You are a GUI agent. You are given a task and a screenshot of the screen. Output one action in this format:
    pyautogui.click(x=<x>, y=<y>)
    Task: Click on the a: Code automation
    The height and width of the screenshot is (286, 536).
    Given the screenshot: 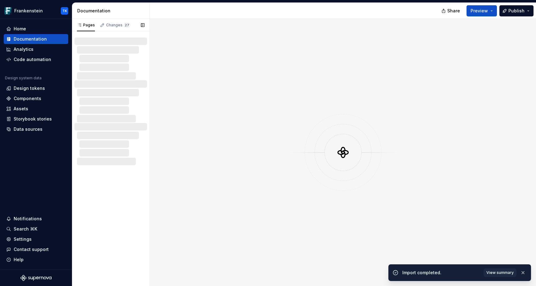 What is the action you would take?
    pyautogui.click(x=36, y=60)
    